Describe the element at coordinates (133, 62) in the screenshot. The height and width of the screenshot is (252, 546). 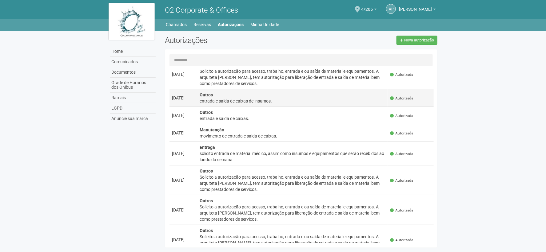
I see `a: Comunicados` at that location.